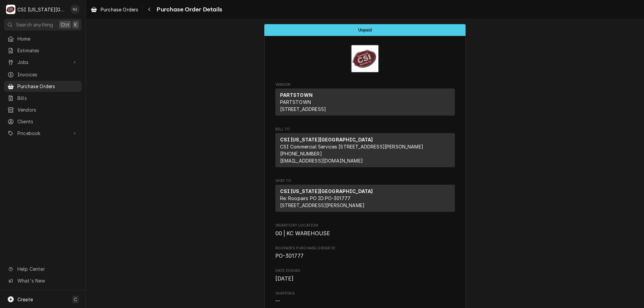 This screenshot has width=644, height=308. Describe the element at coordinates (42, 281) in the screenshot. I see `a: Go to What's New` at that location.